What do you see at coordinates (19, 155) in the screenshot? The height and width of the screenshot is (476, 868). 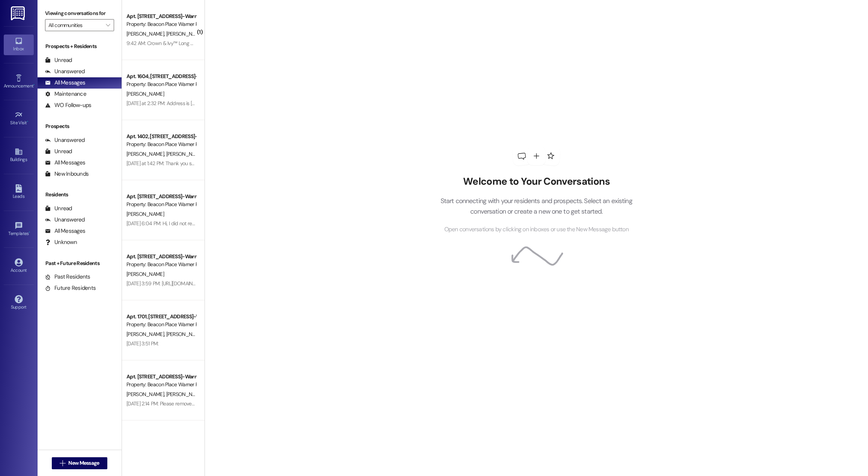 I see `a: Buildings` at bounding box center [19, 155].